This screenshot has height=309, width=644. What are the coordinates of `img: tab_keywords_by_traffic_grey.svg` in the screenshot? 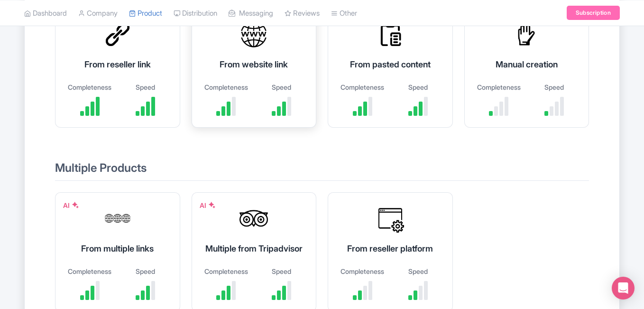 It's located at (98, 58).